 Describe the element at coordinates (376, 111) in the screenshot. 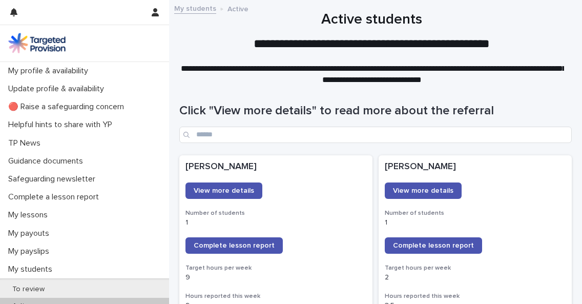

I see `h1: Click "View more details" to read more about the referral` at that location.